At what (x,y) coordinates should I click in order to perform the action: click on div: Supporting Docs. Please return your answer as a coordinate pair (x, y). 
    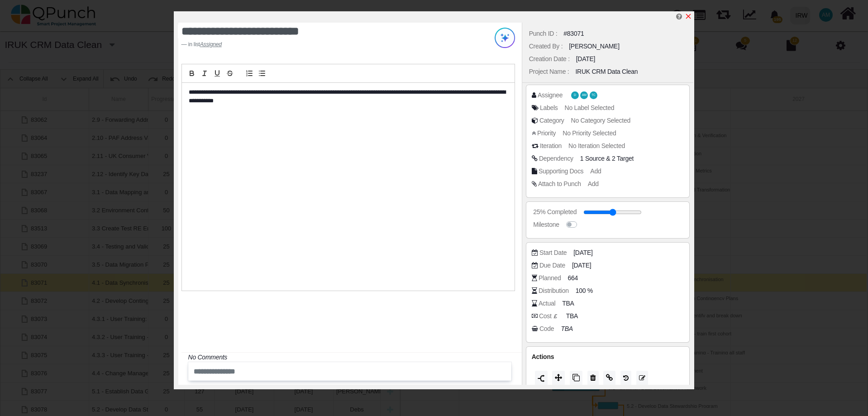
    Looking at the image, I should click on (561, 171).